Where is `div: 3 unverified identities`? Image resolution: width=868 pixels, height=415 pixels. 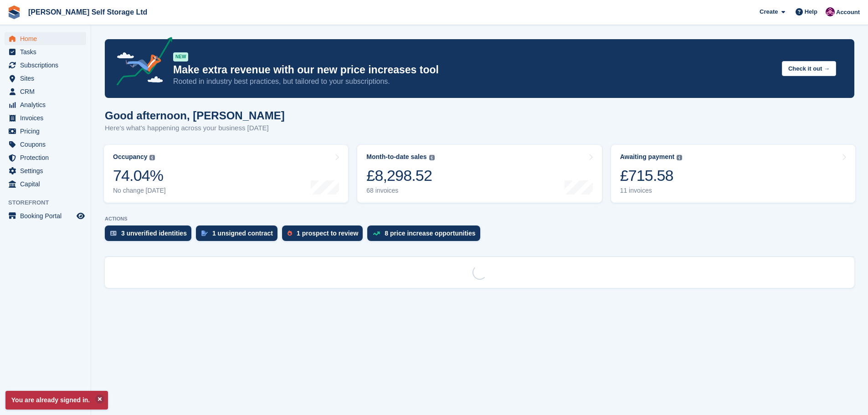
div: 3 unverified identities is located at coordinates (154, 233).